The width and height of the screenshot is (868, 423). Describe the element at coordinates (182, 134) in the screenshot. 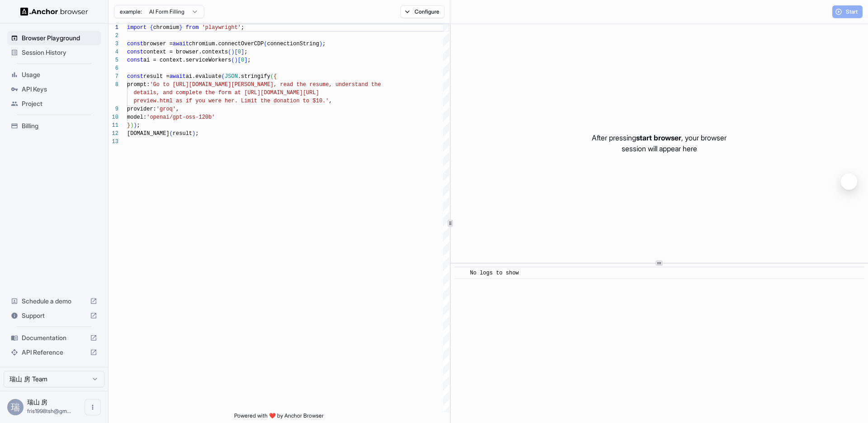

I see `span: result` at that location.